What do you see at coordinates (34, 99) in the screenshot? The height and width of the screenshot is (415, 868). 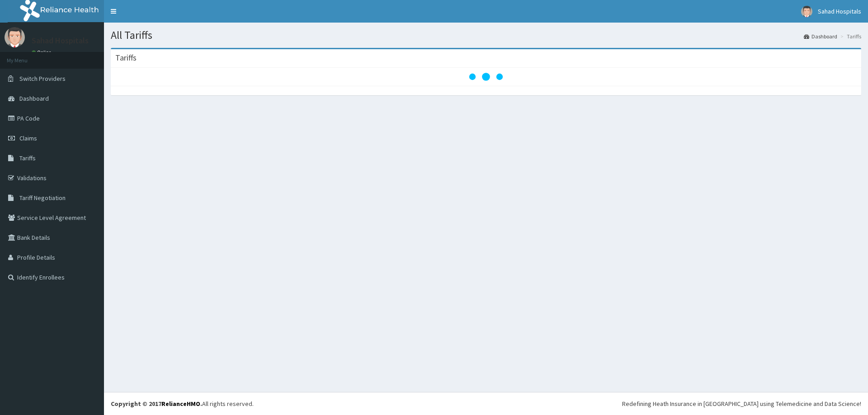 I see `span: Dashboard` at bounding box center [34, 99].